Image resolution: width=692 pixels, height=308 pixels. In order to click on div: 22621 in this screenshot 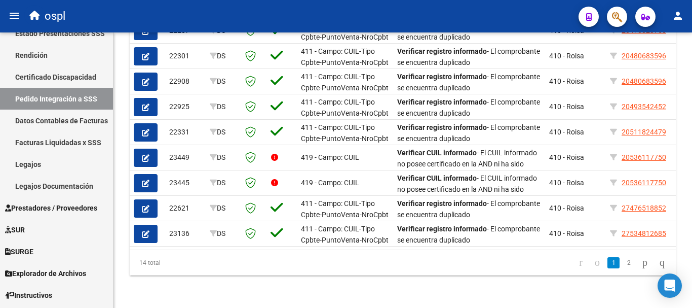, I will do `click(185, 208)`.